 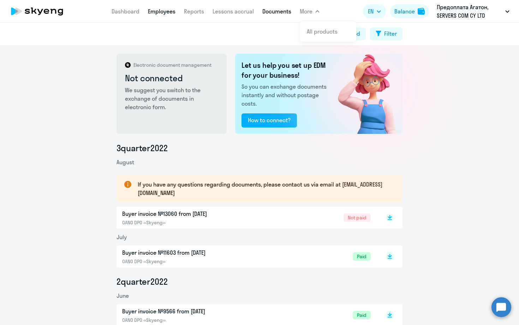 What do you see at coordinates (162, 11) in the screenshot?
I see `a: Employees` at bounding box center [162, 11].